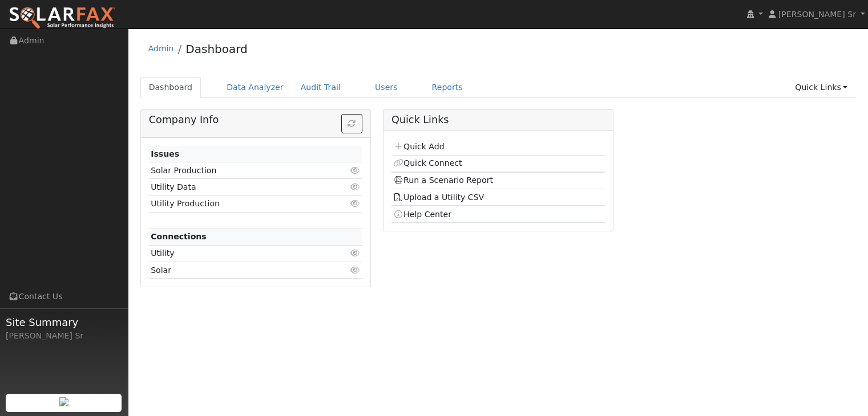 The image size is (868, 416). Describe the element at coordinates (255, 120) in the screenshot. I see `h5: Company Info` at that location.